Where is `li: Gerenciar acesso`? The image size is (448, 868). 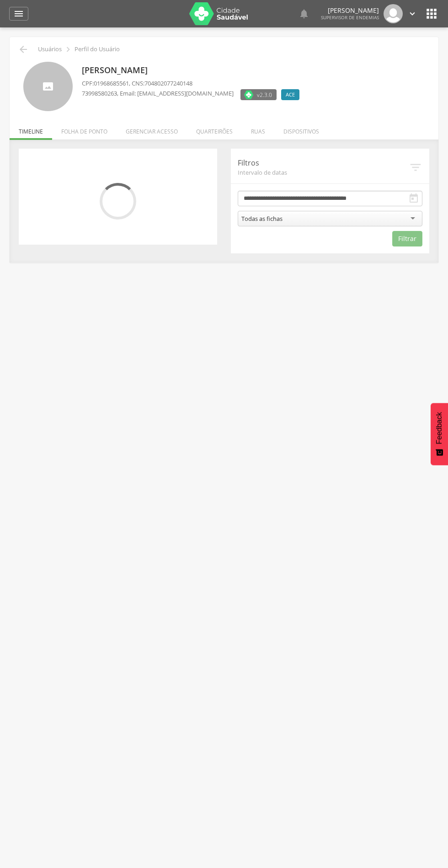 li: Gerenciar acesso is located at coordinates (152, 129).